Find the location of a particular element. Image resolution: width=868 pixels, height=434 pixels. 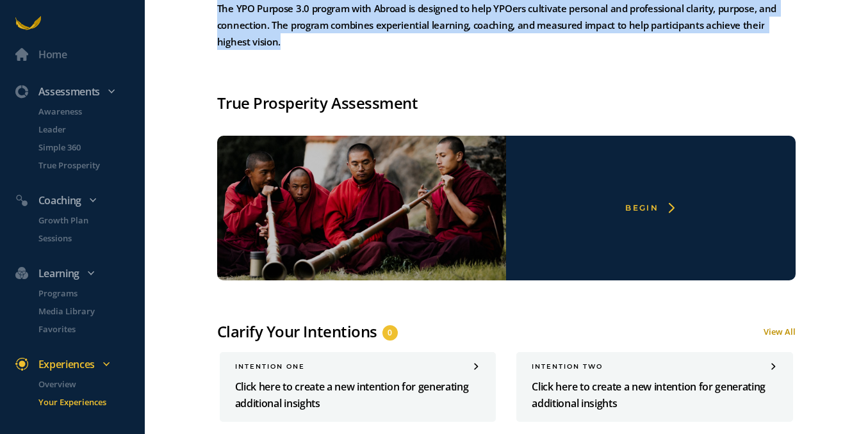

a: Sessions is located at coordinates (84, 239).